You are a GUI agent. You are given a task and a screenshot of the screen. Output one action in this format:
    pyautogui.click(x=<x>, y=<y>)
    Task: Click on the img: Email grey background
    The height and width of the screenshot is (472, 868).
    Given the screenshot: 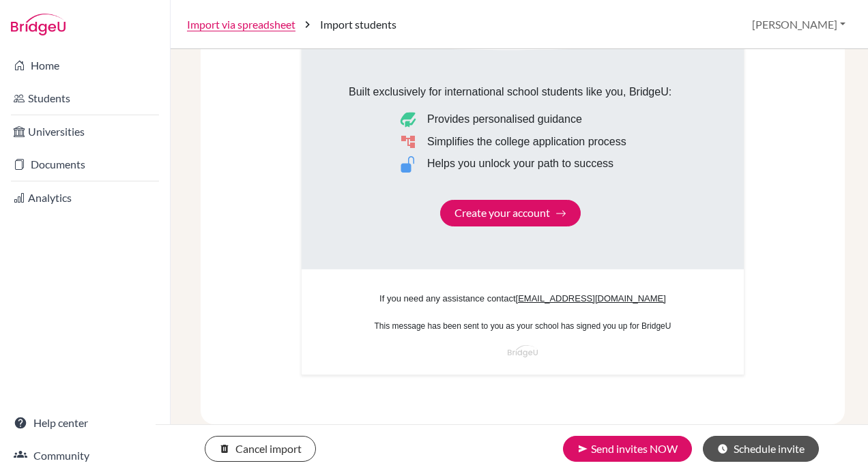 What is the action you would take?
    pyautogui.click(x=523, y=154)
    